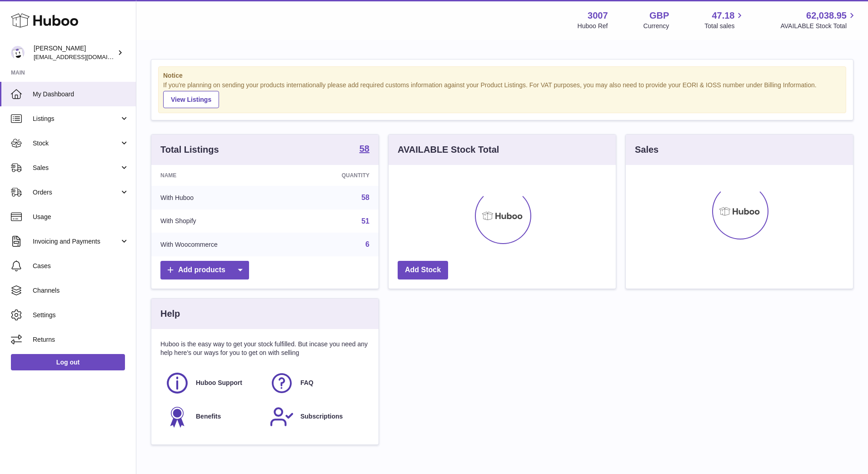 Image resolution: width=868 pixels, height=474 pixels. I want to click on span: Total sales, so click(724, 26).